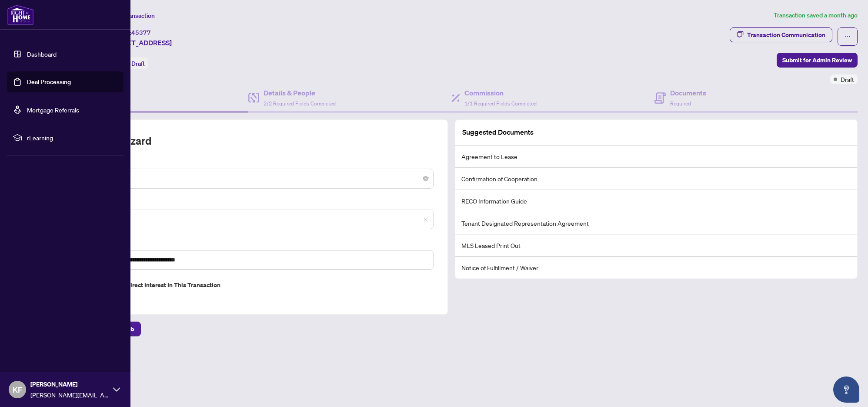  What do you see at coordinates (300, 103) in the screenshot?
I see `span: 2/2 Required Fields Completed` at bounding box center [300, 103].